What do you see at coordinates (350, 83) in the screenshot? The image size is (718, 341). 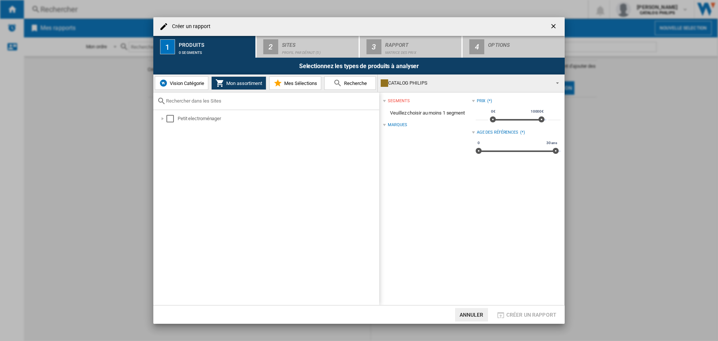 I see `button: Recherche` at bounding box center [350, 83].